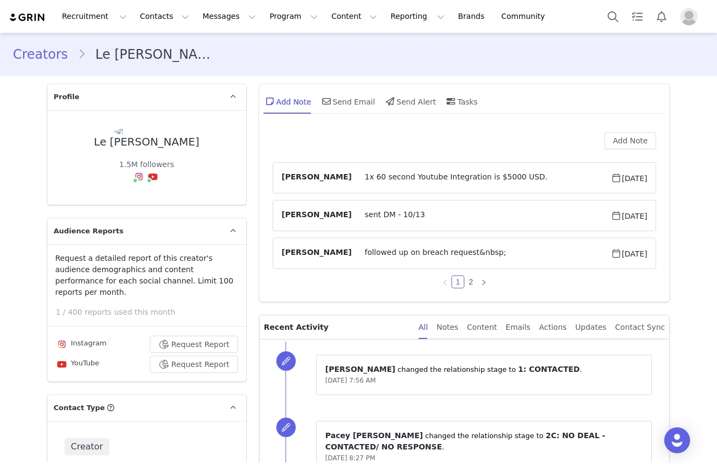 This screenshot has height=464, width=717. I want to click on a: Brands, so click(473, 16).